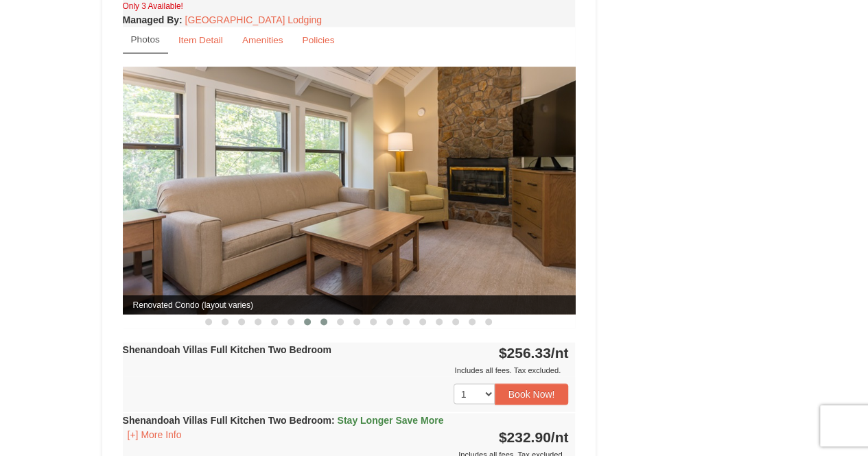  Describe the element at coordinates (146, 40) in the screenshot. I see `a: Photos` at that location.